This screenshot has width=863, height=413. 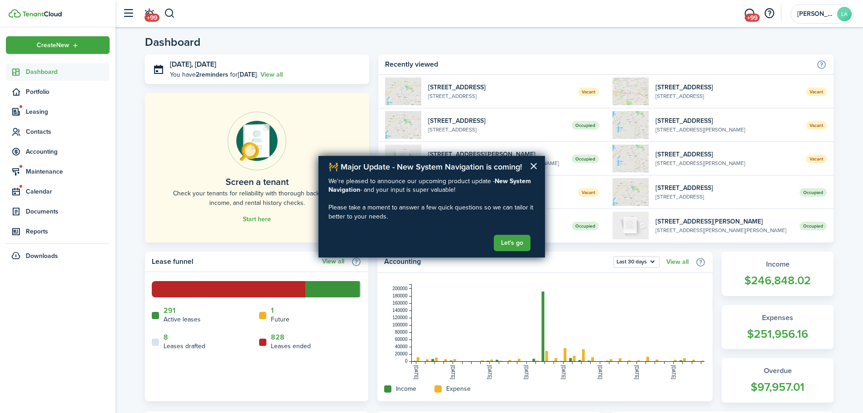 I want to click on a: Messaging, so click(x=749, y=14).